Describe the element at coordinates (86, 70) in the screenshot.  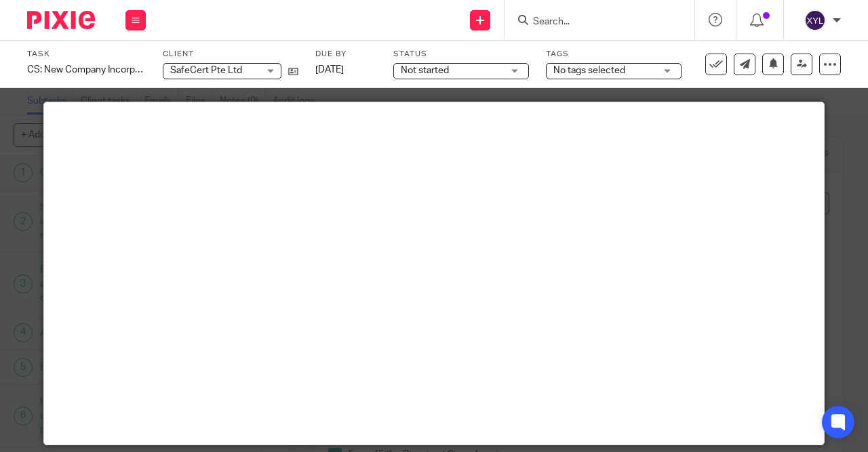
I see `div: CS: New Company Incorporation` at that location.